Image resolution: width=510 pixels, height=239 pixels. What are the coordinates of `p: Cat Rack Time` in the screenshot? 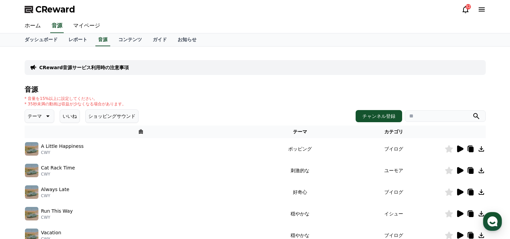 It's located at (58, 168).